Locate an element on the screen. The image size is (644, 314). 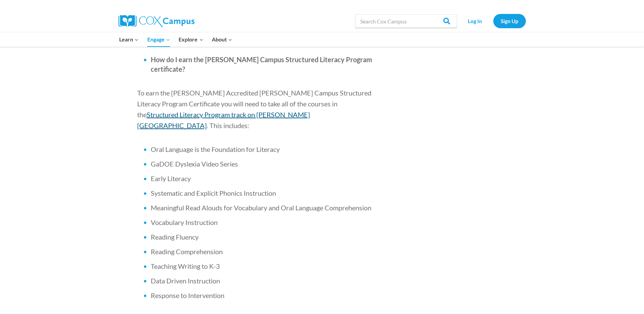
span: Reading Comprehension is located at coordinates (187, 251).